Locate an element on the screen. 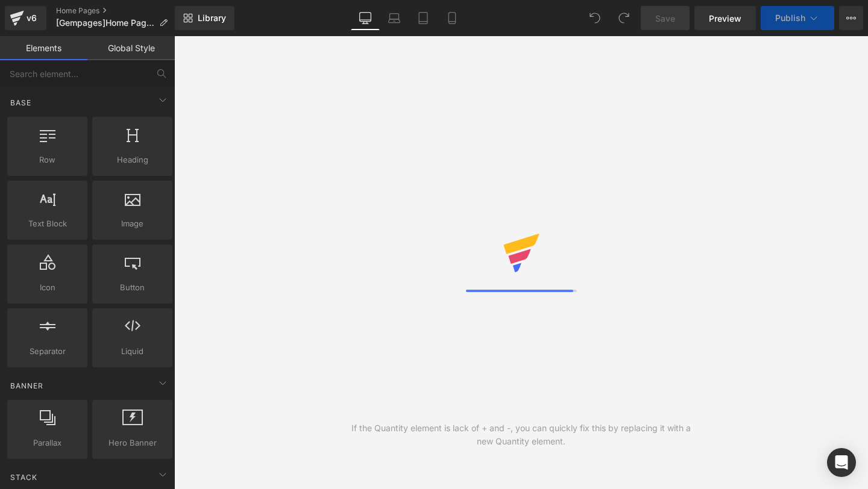 The image size is (868, 489). span: Row is located at coordinates (47, 160).